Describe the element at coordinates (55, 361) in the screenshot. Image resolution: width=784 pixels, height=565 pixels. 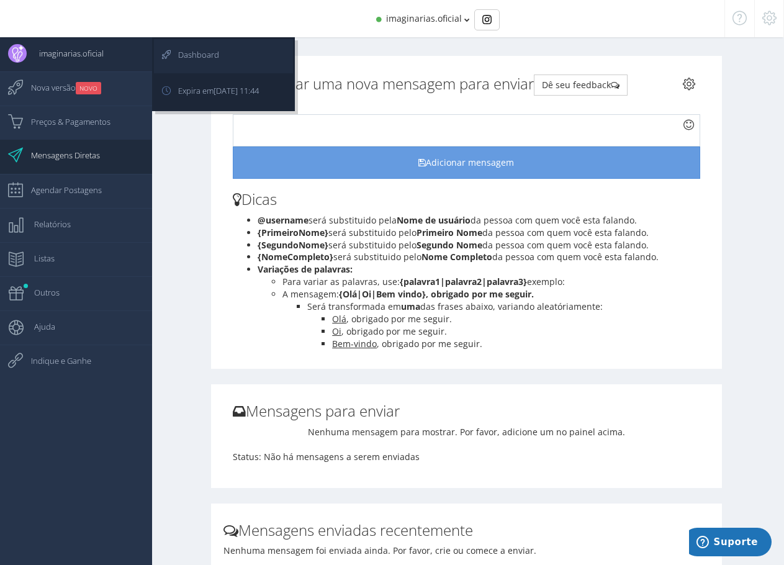
I see `span: Indique e Ganhe` at that location.